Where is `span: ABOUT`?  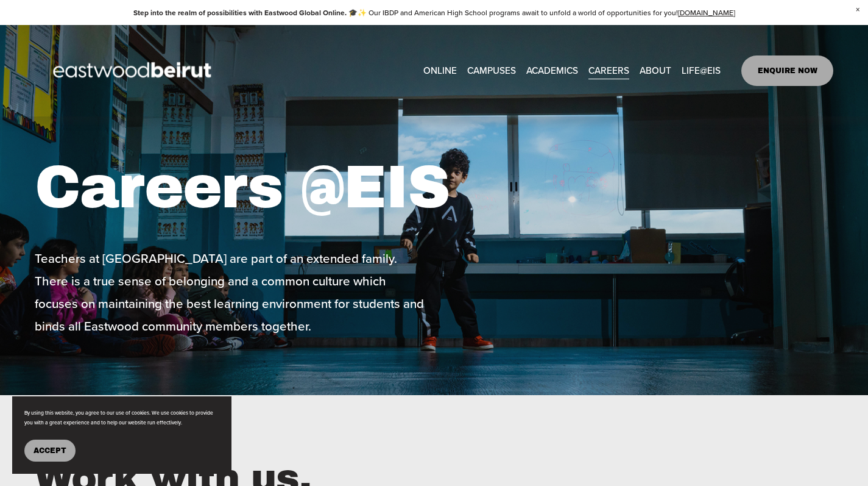
span: ABOUT is located at coordinates (655, 71).